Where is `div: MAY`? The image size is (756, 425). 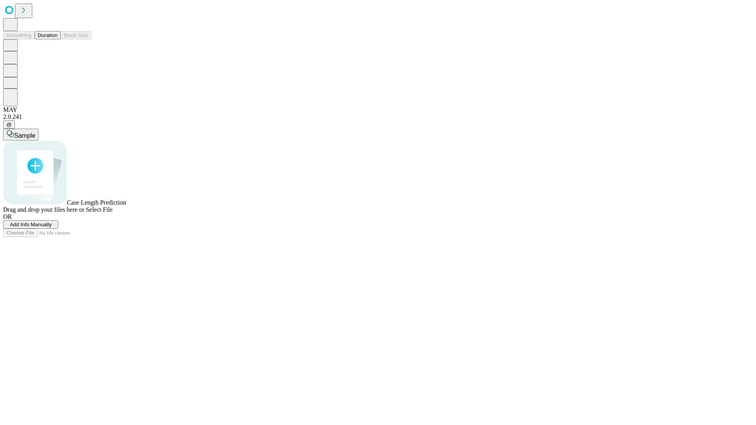
div: MAY is located at coordinates (378, 110).